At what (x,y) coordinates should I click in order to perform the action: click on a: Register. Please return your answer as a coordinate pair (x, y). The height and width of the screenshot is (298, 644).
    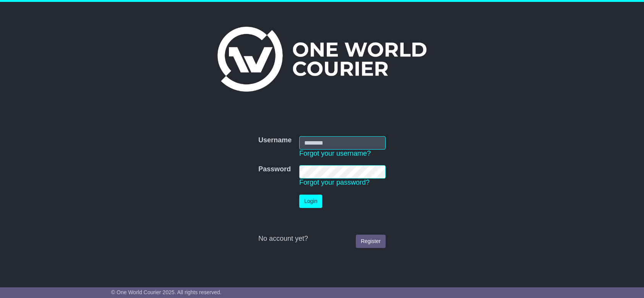
    Looking at the image, I should click on (371, 242).